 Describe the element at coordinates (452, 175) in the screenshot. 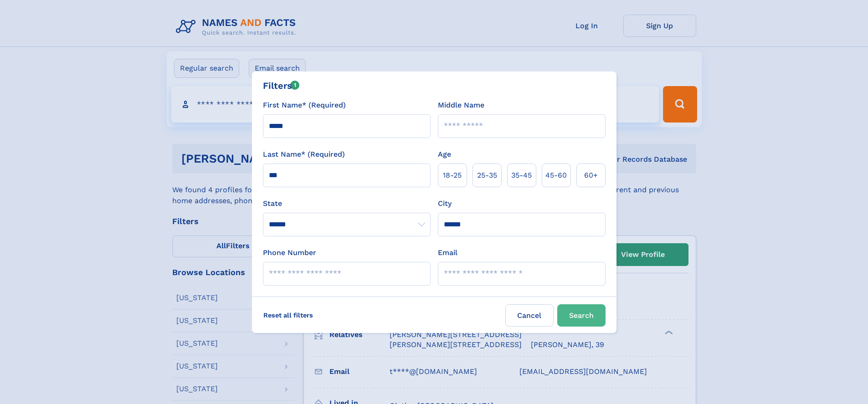

I see `span: 18‑25` at that location.